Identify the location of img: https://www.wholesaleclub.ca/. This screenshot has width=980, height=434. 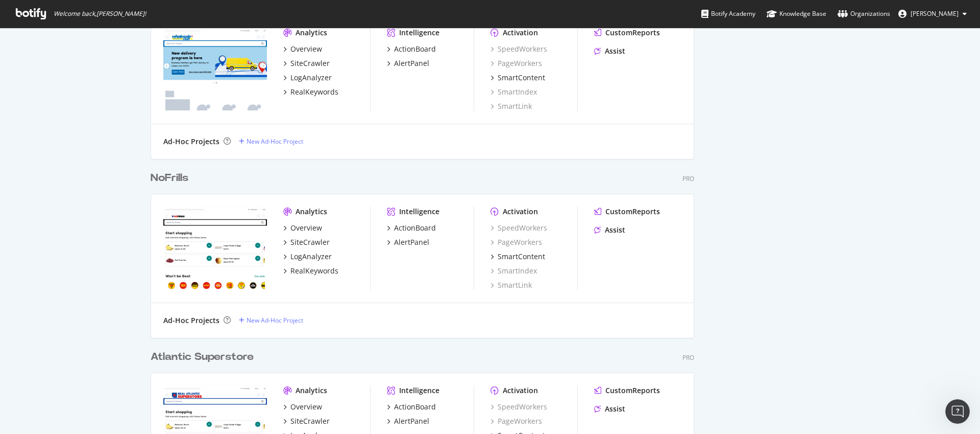
(215, 69).